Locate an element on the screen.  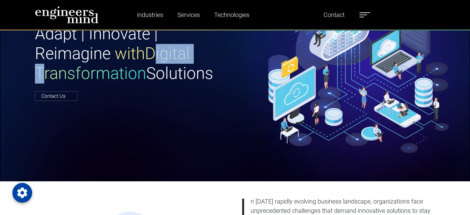
a: Technologies is located at coordinates (232, 15).